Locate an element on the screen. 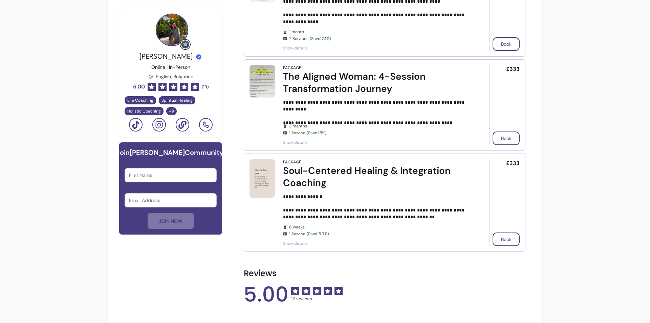 This screenshot has height=323, width=650. span: 19 reviews is located at coordinates (317, 298).